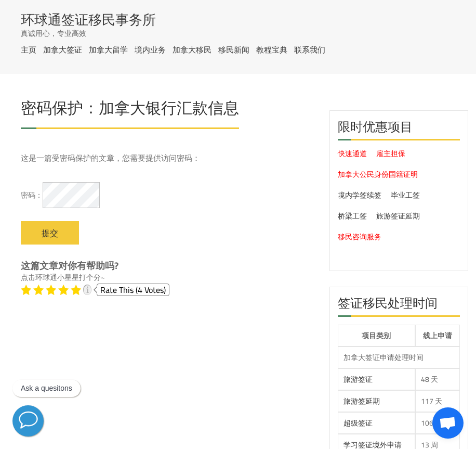 This screenshot has width=476, height=449. Describe the element at coordinates (71, 195) in the screenshot. I see `input: 密码：` at that location.